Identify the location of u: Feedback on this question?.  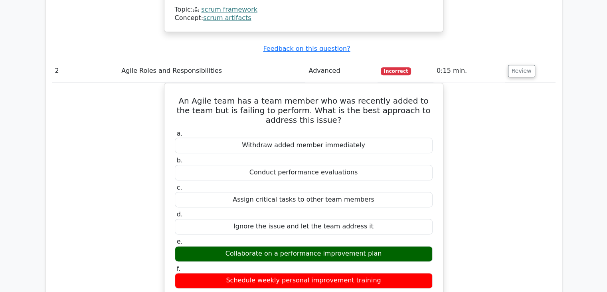
(307, 48).